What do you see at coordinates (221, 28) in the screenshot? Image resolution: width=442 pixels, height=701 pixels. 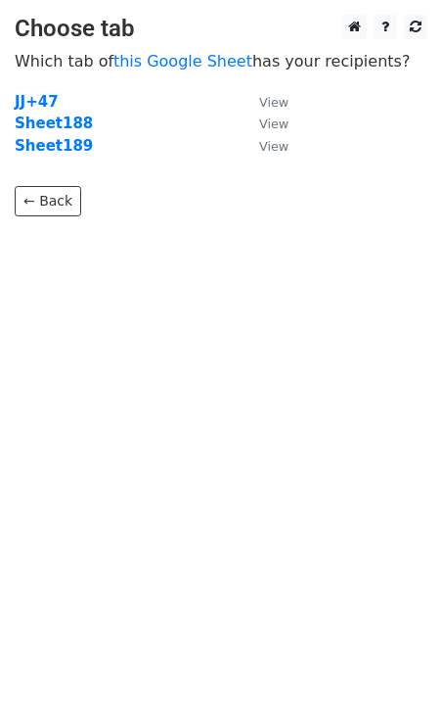 I see `h3: Choose tab` at bounding box center [221, 28].